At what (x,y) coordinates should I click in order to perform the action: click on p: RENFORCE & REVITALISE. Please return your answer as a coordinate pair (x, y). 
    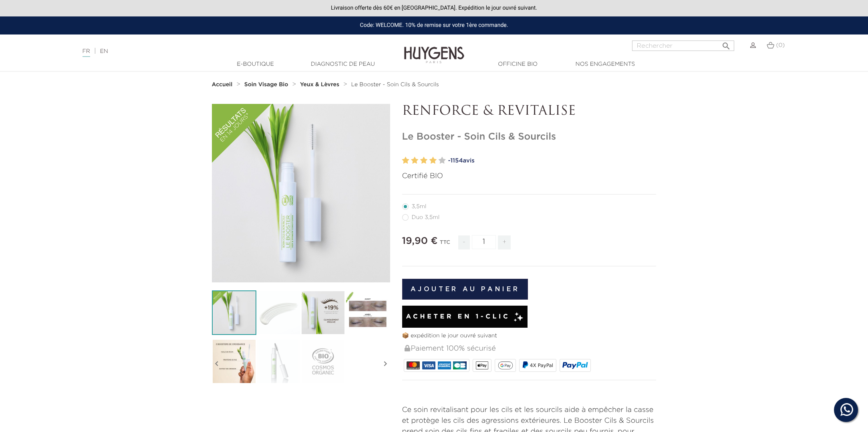
    Looking at the image, I should click on (529, 111).